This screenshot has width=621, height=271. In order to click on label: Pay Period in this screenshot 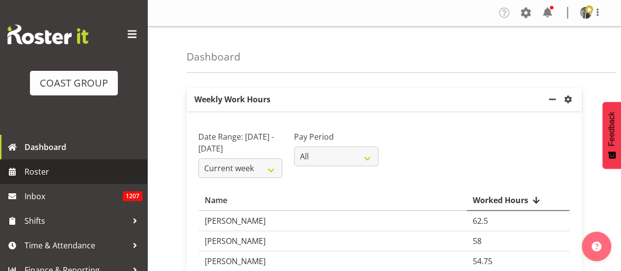, I will do `click(336, 137)`.